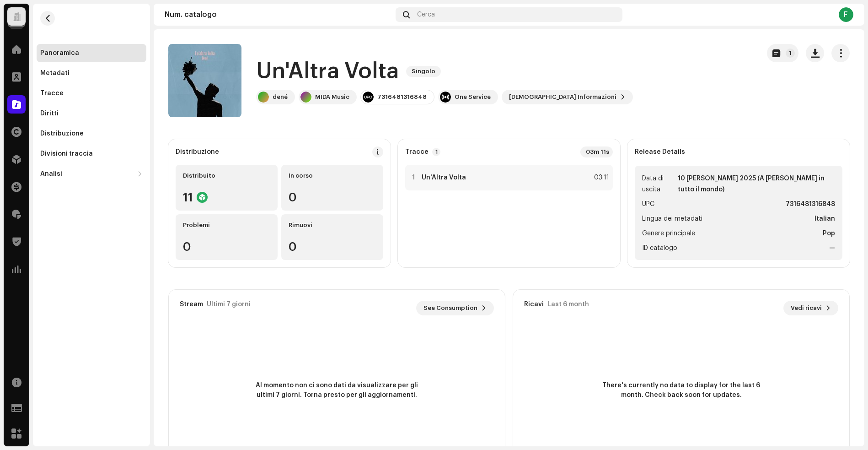  Describe the element at coordinates (807, 308) in the screenshot. I see `span: Vedi ricavi` at that location.